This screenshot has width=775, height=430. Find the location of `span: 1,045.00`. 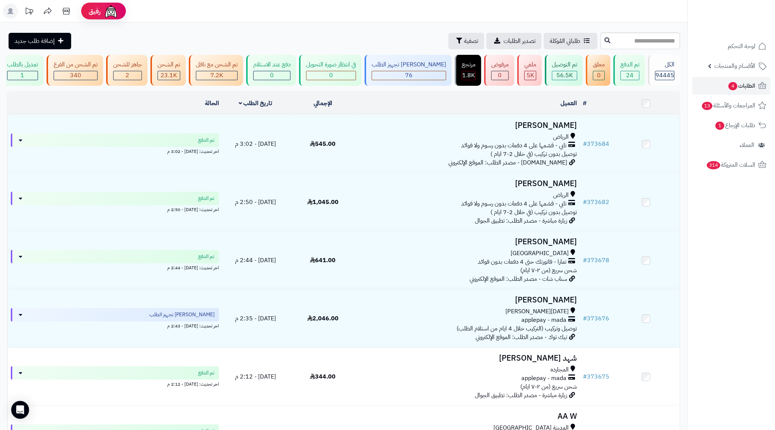

span: 1,045.00 is located at coordinates (323, 202).